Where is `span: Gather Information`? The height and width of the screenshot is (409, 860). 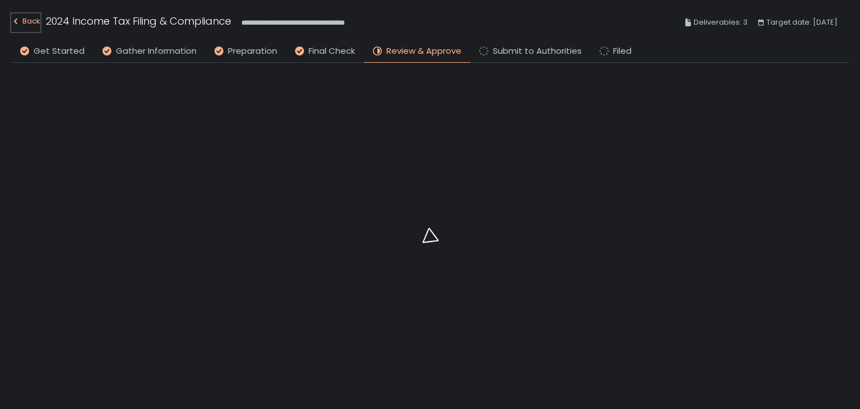
span: Gather Information is located at coordinates (156, 51).